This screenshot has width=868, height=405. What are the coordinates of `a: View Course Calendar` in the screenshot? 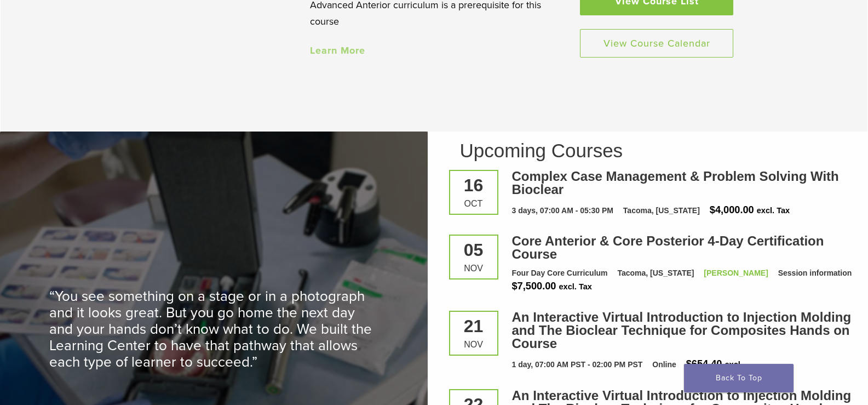 It's located at (657, 43).